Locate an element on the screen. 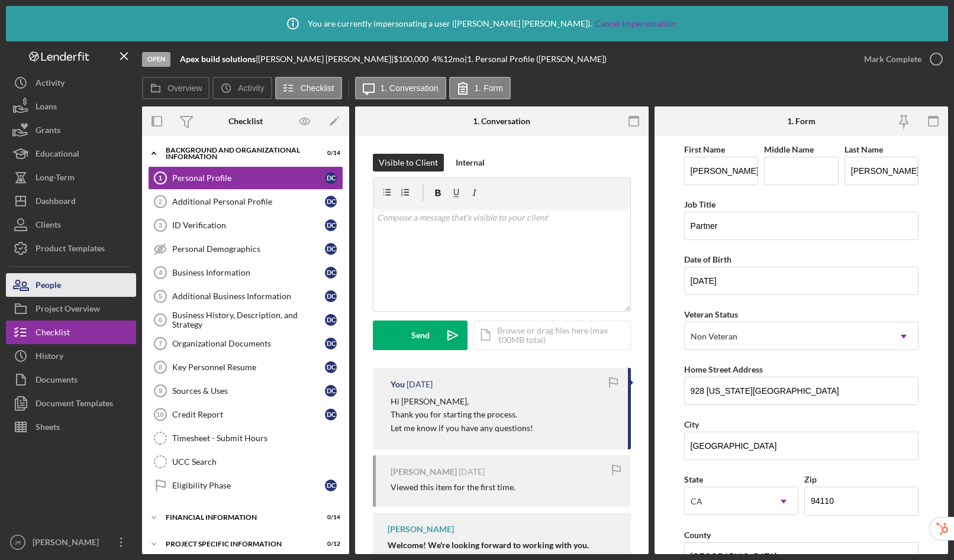  div: Financial Information is located at coordinates (238, 518).